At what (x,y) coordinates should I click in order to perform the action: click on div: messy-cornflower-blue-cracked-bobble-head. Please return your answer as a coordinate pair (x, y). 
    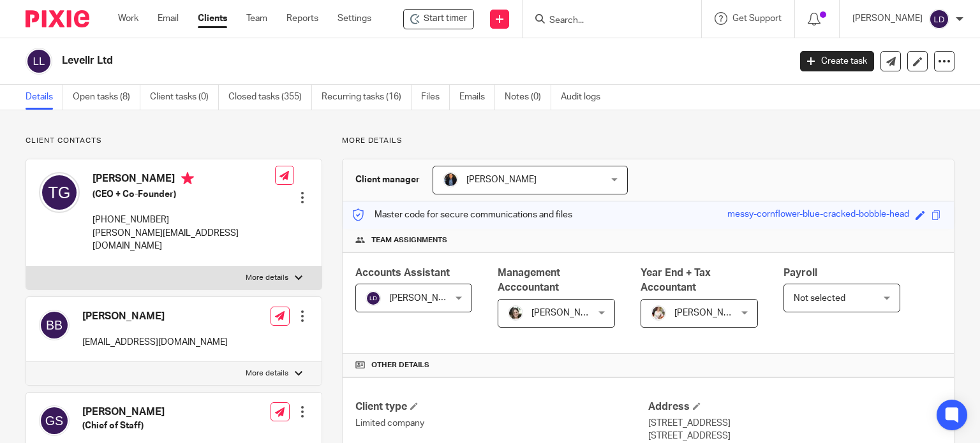
    Looking at the image, I should click on (819, 215).